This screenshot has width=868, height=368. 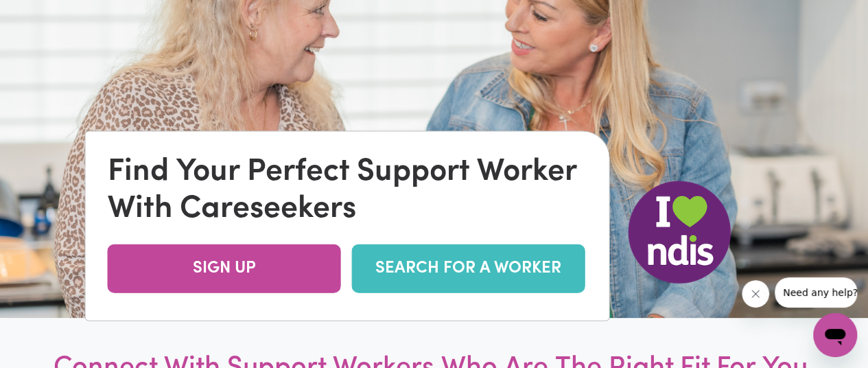 I want to click on span: Need any help?, so click(x=45, y=15).